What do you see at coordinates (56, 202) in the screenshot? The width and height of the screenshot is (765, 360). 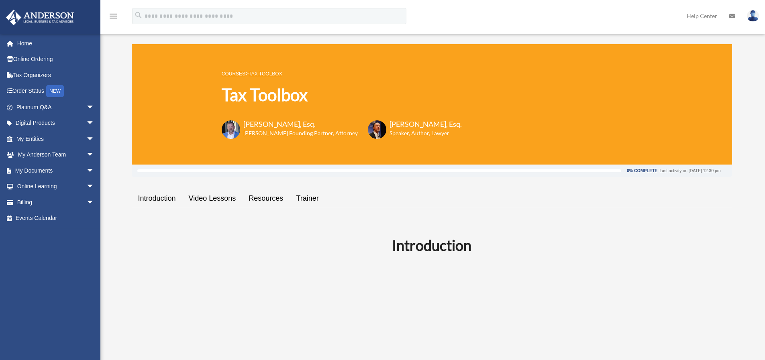 I see `a: Billingarrow_drop_down` at bounding box center [56, 202].